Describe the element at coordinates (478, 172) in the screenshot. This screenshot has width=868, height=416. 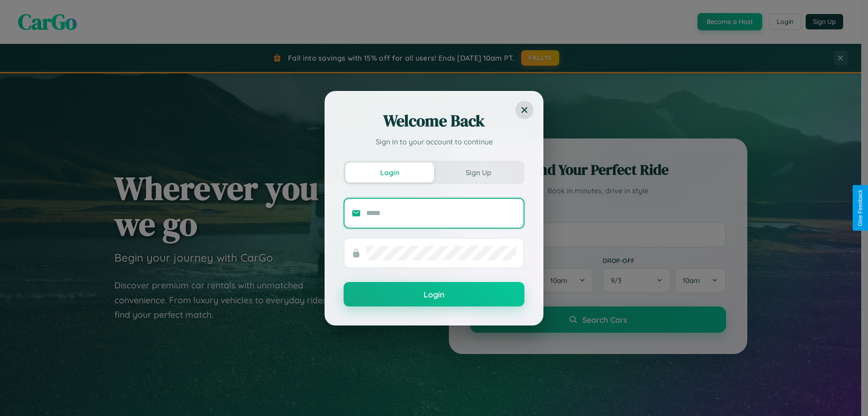
I see `button: Sign Up` at that location.